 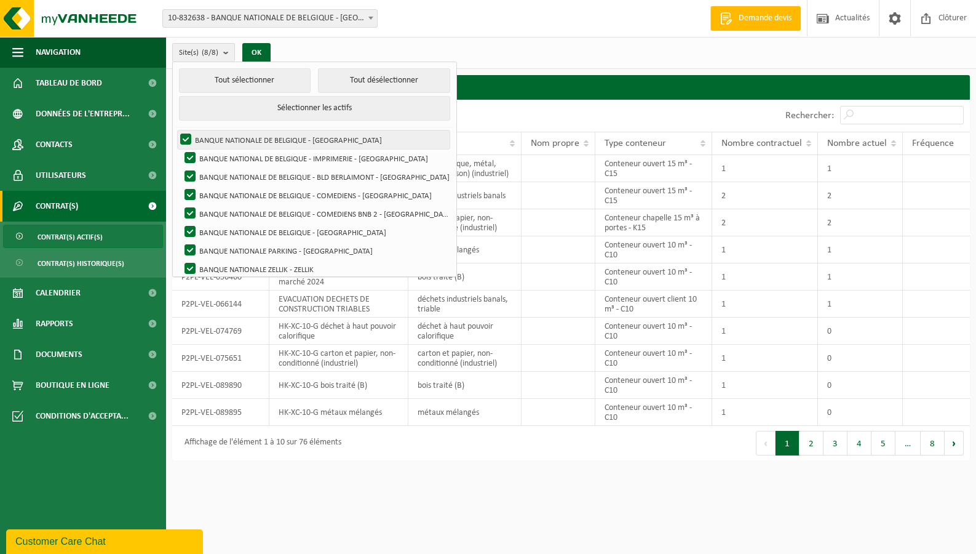 I want to click on span: Documents, so click(x=59, y=354).